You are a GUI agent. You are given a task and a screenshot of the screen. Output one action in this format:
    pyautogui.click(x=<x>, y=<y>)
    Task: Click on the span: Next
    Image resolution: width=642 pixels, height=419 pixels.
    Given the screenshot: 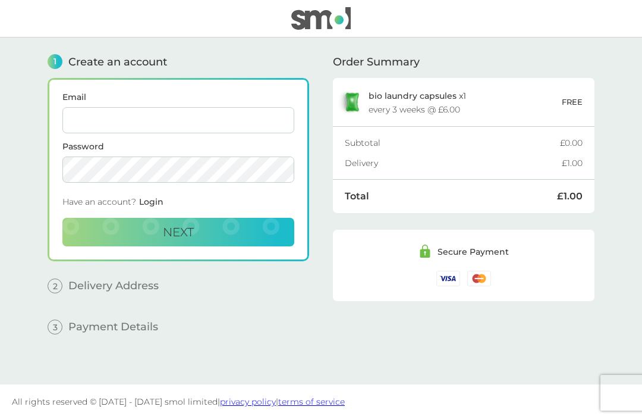 What is the action you would take?
    pyautogui.click(x=178, y=232)
    